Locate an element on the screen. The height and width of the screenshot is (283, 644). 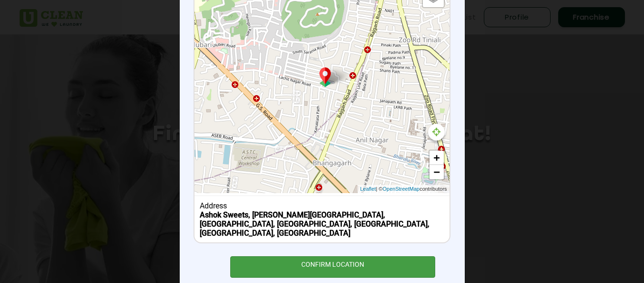
a: Zoom in is located at coordinates (437, 158).